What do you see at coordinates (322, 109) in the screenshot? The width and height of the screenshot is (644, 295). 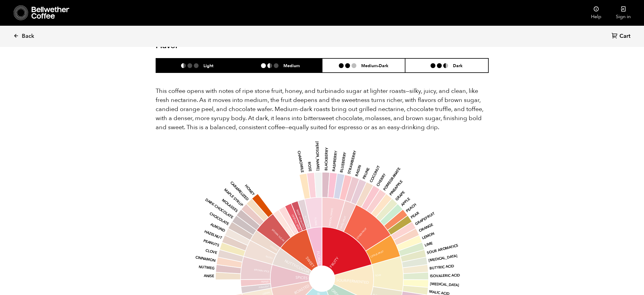 I see `p: This coffee opens with notes of ripe stone fruit, honey, and turbinado sugar at lighter roasts—si...` at bounding box center [322, 109].